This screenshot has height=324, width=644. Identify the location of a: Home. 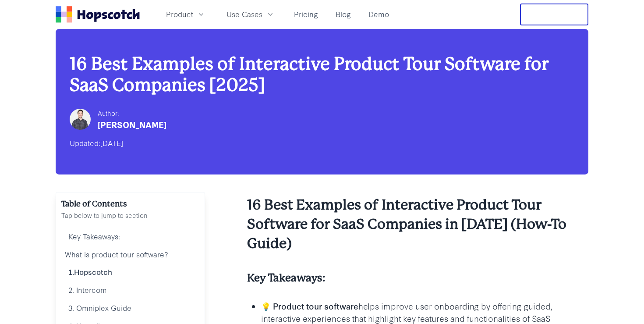
(97, 15).